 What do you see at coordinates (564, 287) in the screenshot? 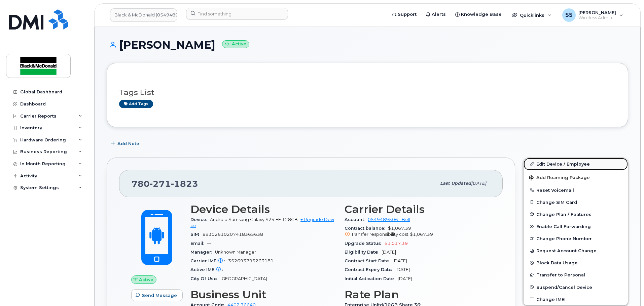
I see `span: Suspend/Cancel Device` at bounding box center [564, 287].